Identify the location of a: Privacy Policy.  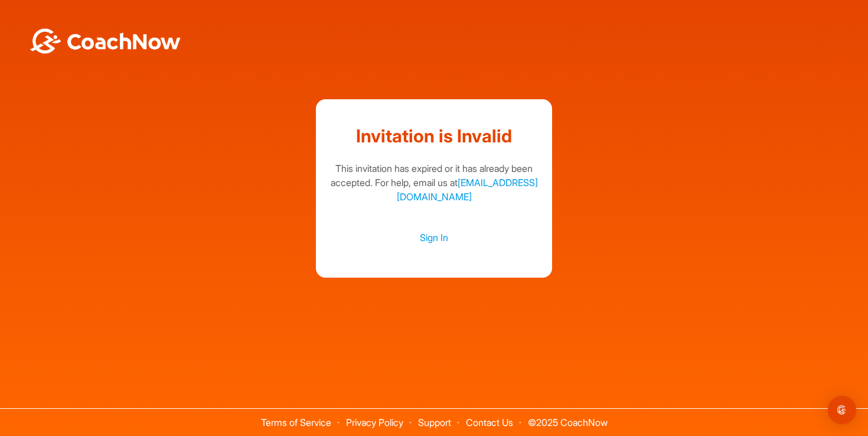
(375, 422).